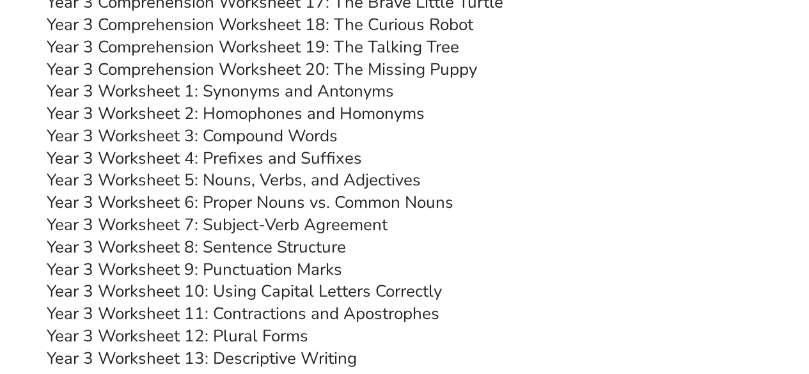  What do you see at coordinates (204, 158) in the screenshot?
I see `a: Year 3 Worksheet 4: Prefixes and Suffixes` at bounding box center [204, 158].